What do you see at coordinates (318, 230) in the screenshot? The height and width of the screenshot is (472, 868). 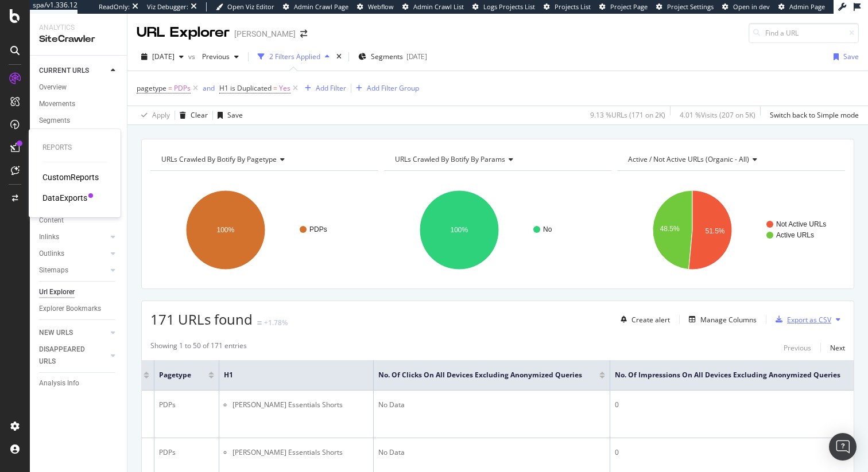 I see `text: PDPs` at bounding box center [318, 230].